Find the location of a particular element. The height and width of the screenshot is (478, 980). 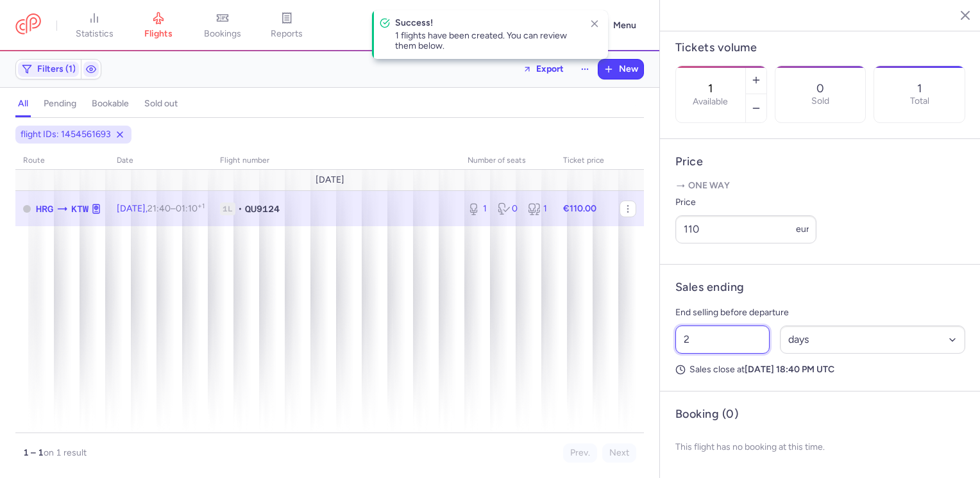

span: on 1 result is located at coordinates (65, 453).